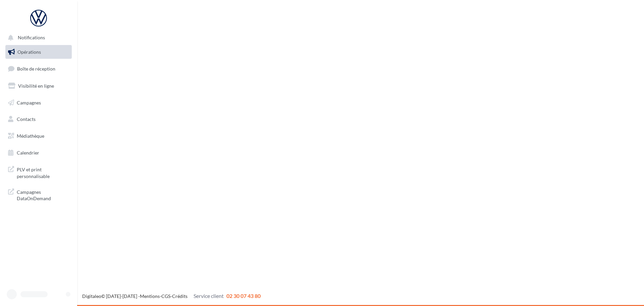  I want to click on span: Visibilité en ligne, so click(36, 86).